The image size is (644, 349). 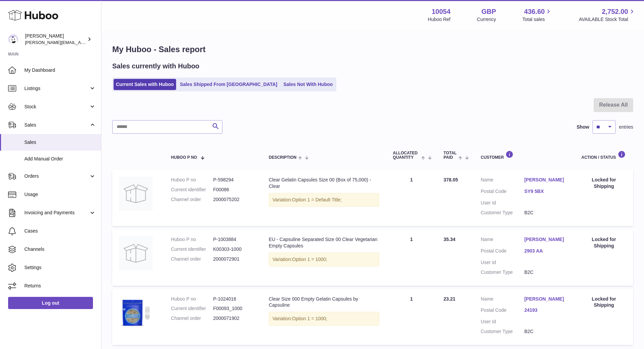 What do you see at coordinates (449, 239) in the screenshot?
I see `span: 35.34` at bounding box center [449, 239].